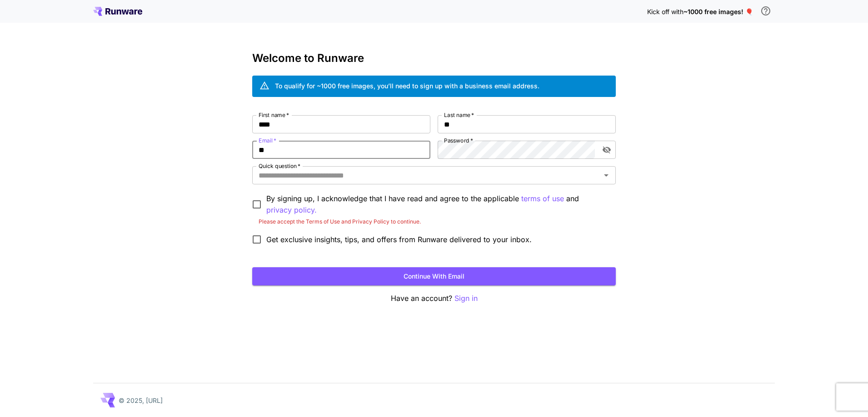  Describe the element at coordinates (267, 140) in the screenshot. I see `label: Email` at that location.